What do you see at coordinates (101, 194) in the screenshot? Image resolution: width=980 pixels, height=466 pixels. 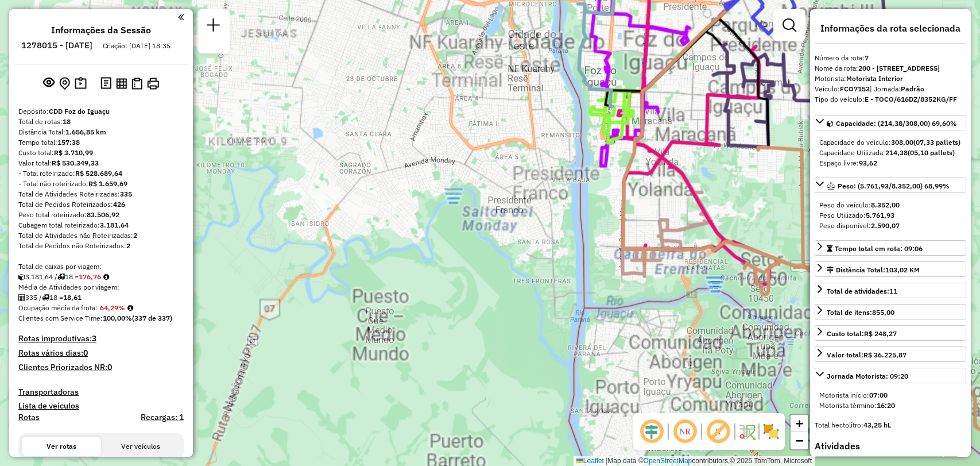 I see `div: Total de Atividades Roteirizadas:` at bounding box center [101, 194].